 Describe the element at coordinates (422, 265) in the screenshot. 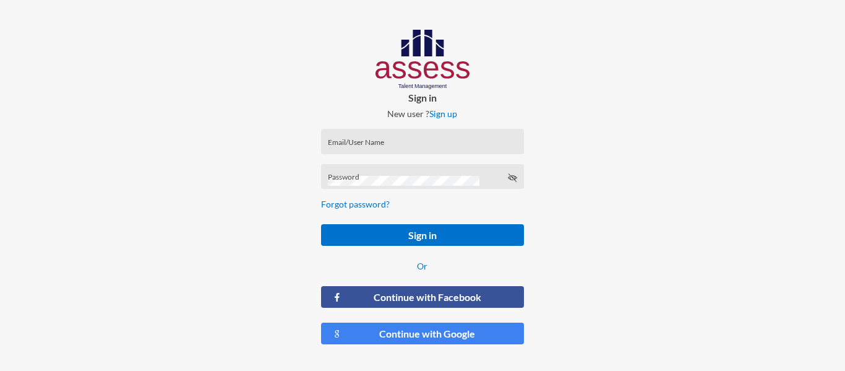

I see `p: Or` at that location.